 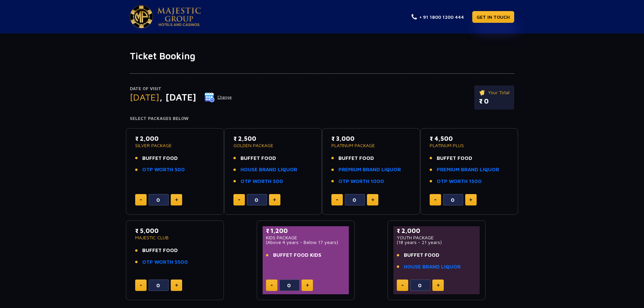 I want to click on p: KIDS PACKAGE, so click(x=306, y=238).